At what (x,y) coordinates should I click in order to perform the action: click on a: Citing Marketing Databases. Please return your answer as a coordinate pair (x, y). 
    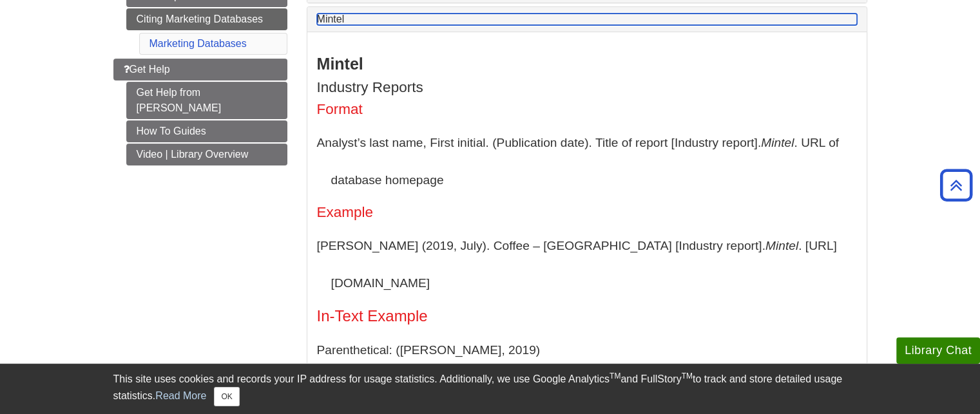
    Looking at the image, I should click on (207, 19).